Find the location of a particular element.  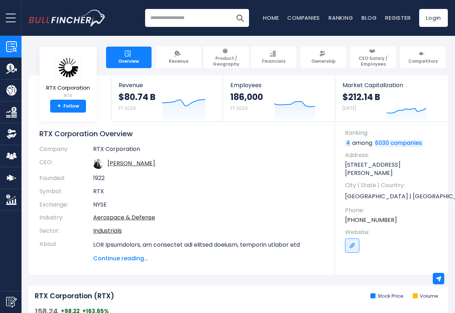

strong: 186,000 is located at coordinates (246, 97).